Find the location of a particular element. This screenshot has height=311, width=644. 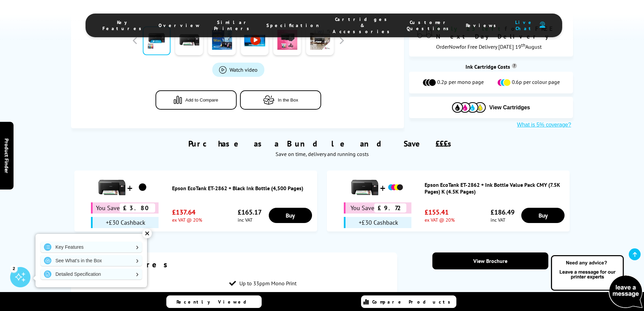

a: Key Features is located at coordinates (91, 247).